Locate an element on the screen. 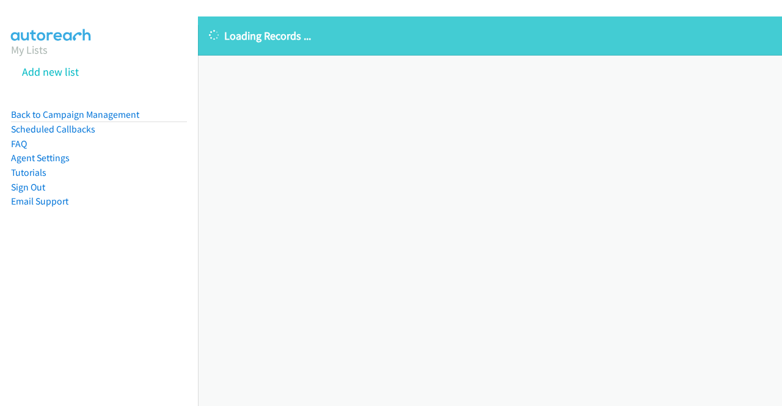  a: My Lists is located at coordinates (29, 49).